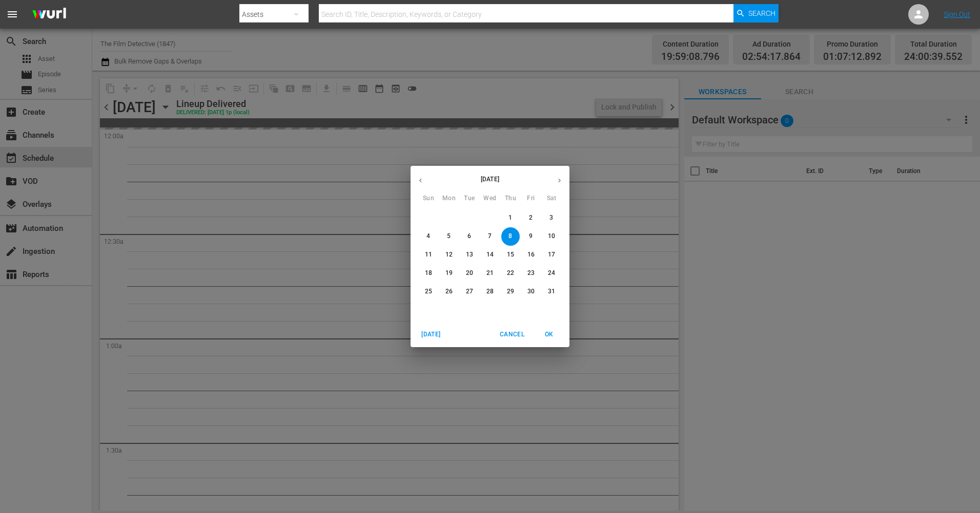 This screenshot has width=980, height=513. I want to click on button: 4, so click(428, 237).